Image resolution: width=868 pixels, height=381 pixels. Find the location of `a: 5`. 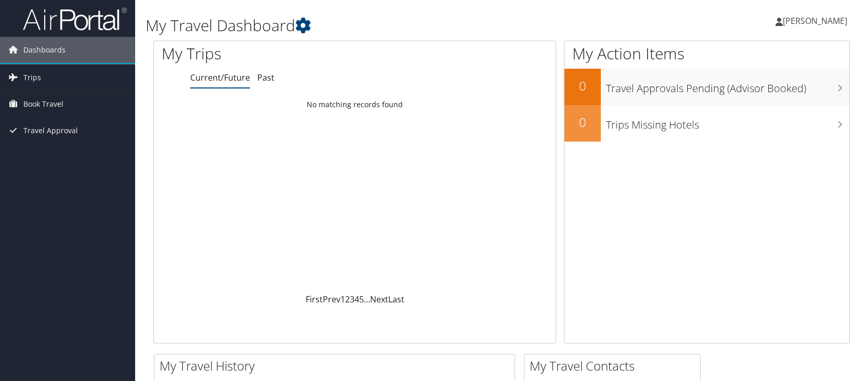

a: 5 is located at coordinates (361, 299).